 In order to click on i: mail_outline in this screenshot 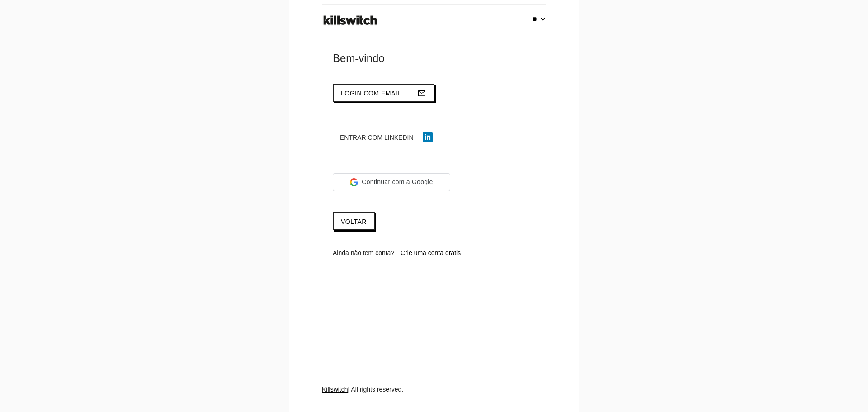, I will do `click(422, 93)`.